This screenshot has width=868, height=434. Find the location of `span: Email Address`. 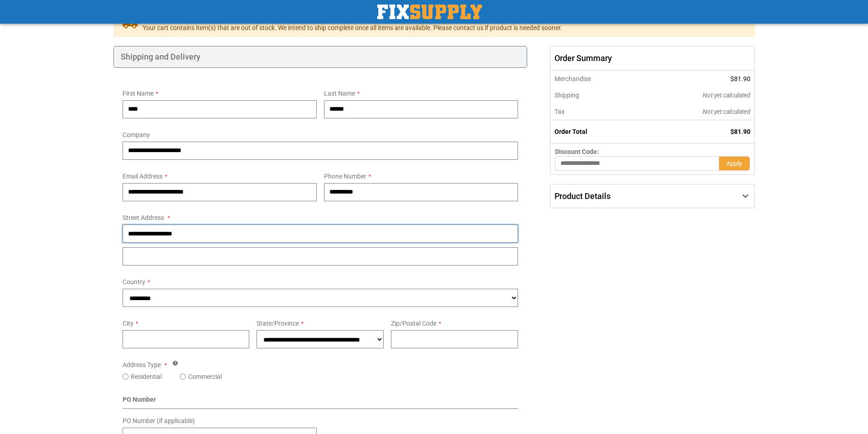

span: Email Address is located at coordinates (143, 177).